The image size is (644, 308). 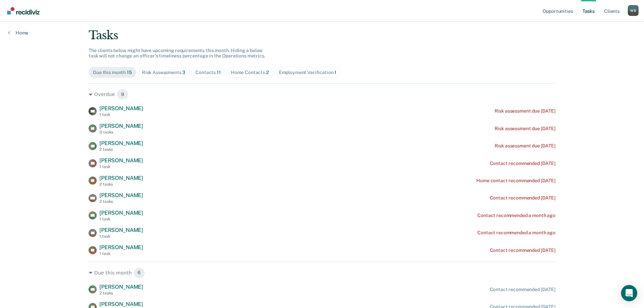 I want to click on div: Due this month, so click(x=112, y=72).